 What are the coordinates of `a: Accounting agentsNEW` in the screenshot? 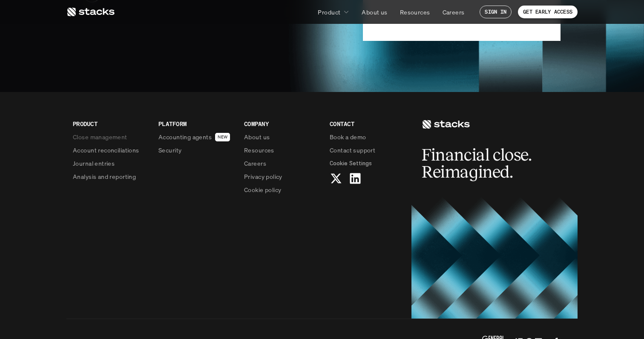 It's located at (196, 137).